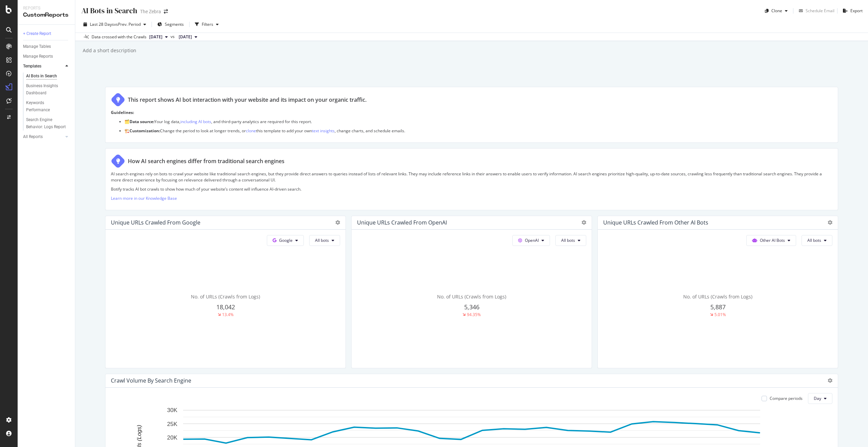  What do you see at coordinates (286, 240) in the screenshot?
I see `span: Google` at bounding box center [286, 240].